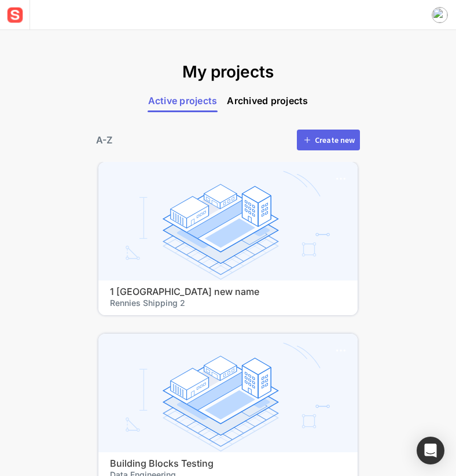 The width and height of the screenshot is (456, 476). What do you see at coordinates (182, 101) in the screenshot?
I see `span: Active projects` at bounding box center [182, 101].